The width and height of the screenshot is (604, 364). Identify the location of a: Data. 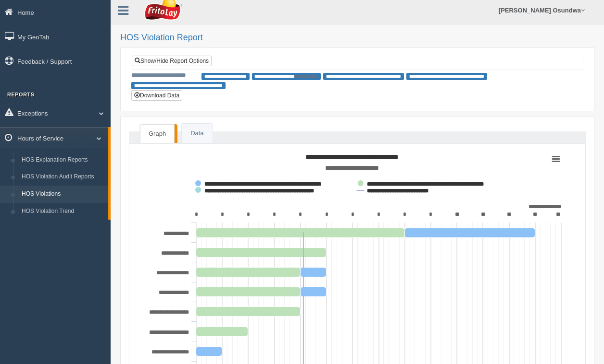
(196, 134).